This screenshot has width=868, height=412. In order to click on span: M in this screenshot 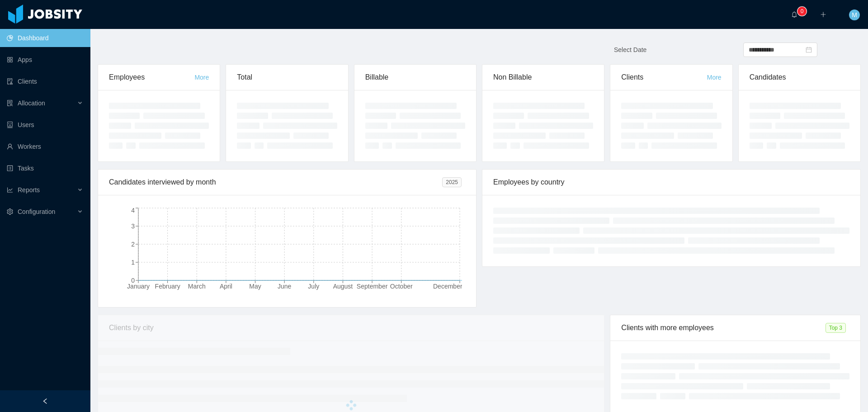, I will do `click(854, 15)`.